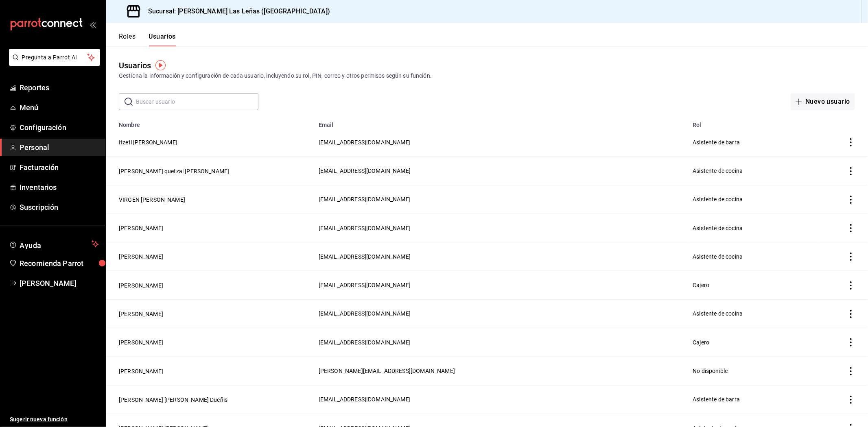  What do you see at coordinates (161, 65) in the screenshot?
I see `img: Tooltip marker` at bounding box center [161, 65].